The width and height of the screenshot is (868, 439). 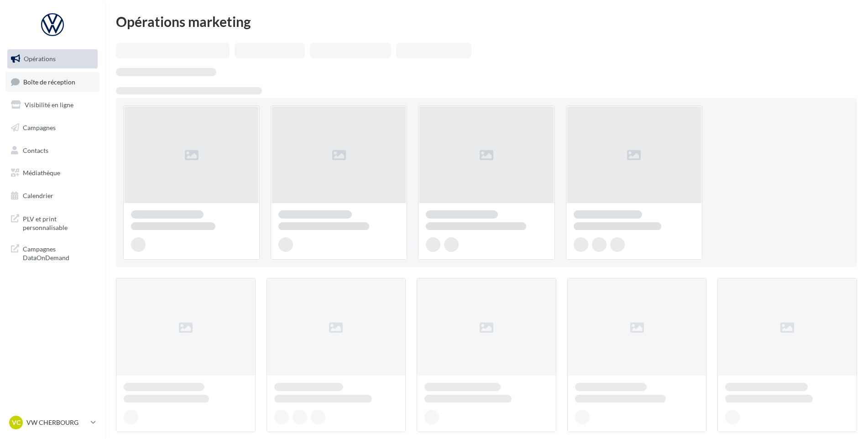 I want to click on span: Campagnes, so click(x=39, y=127).